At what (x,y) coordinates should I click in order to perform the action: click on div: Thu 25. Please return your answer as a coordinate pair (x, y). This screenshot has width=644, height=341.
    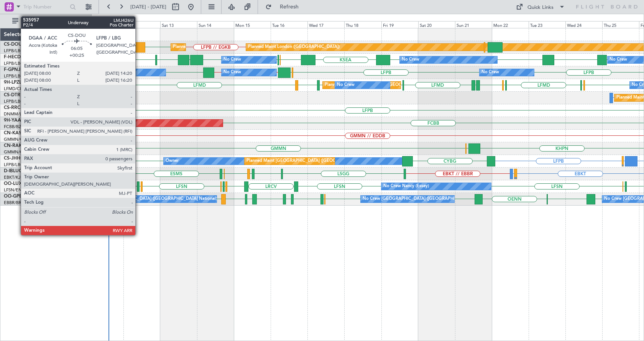
    Looking at the image, I should click on (620, 24).